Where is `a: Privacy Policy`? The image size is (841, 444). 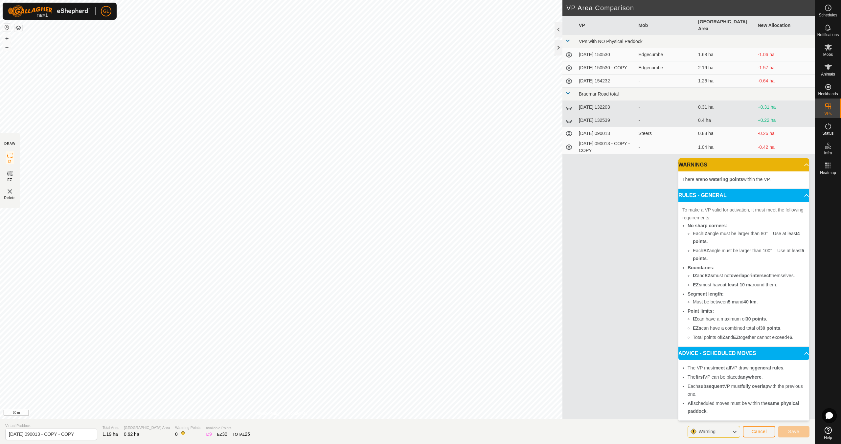 a: Privacy Policy is located at coordinates (267, 413).